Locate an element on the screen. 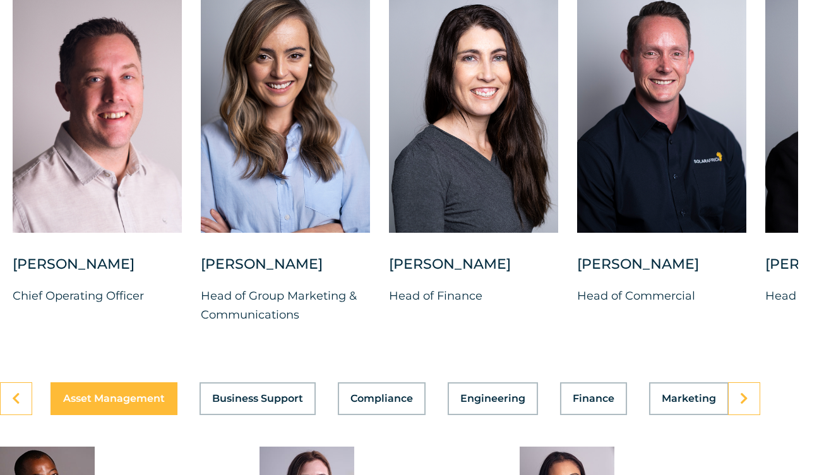 The width and height of the screenshot is (836, 475). p: Head of Finance is located at coordinates (473, 296).